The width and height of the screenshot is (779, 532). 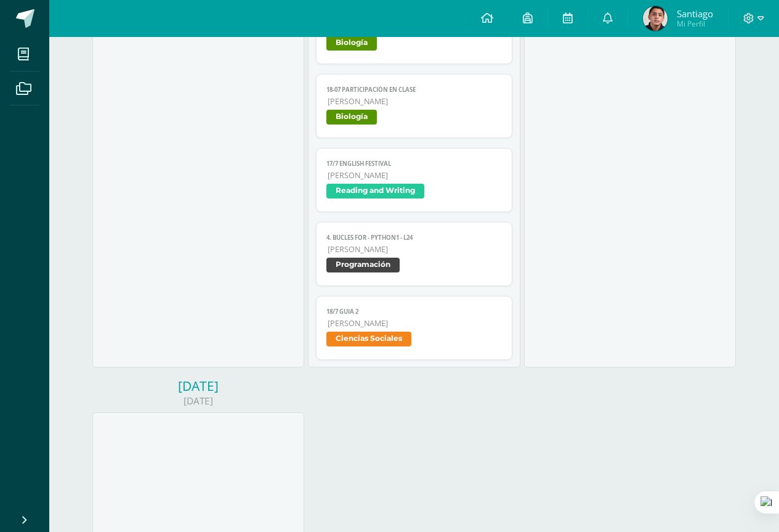 I want to click on span: Mi Perfil, so click(x=694, y=23).